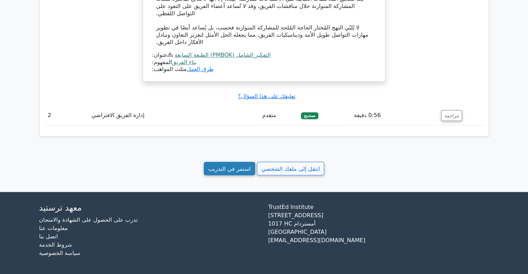  I want to click on font: 1017 HC أمستردام, so click(292, 224).